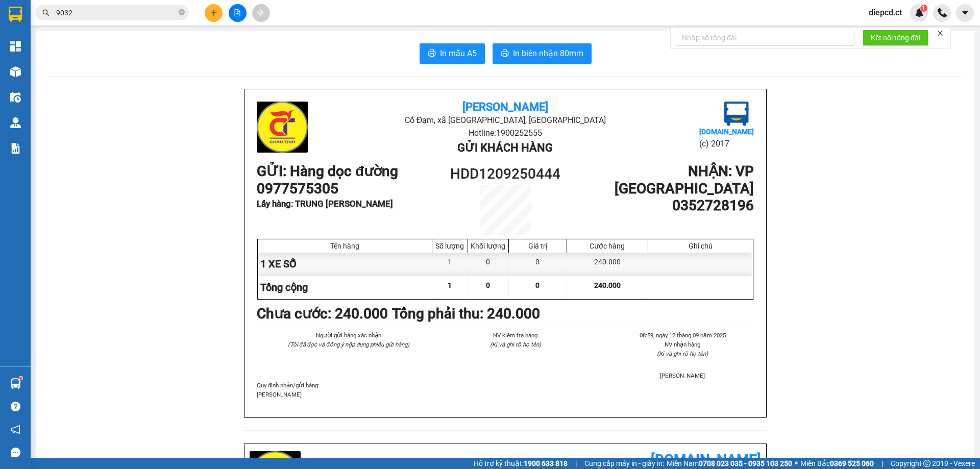 This screenshot has width=980, height=469. I want to click on div: 1 XE SỐ, so click(345, 264).